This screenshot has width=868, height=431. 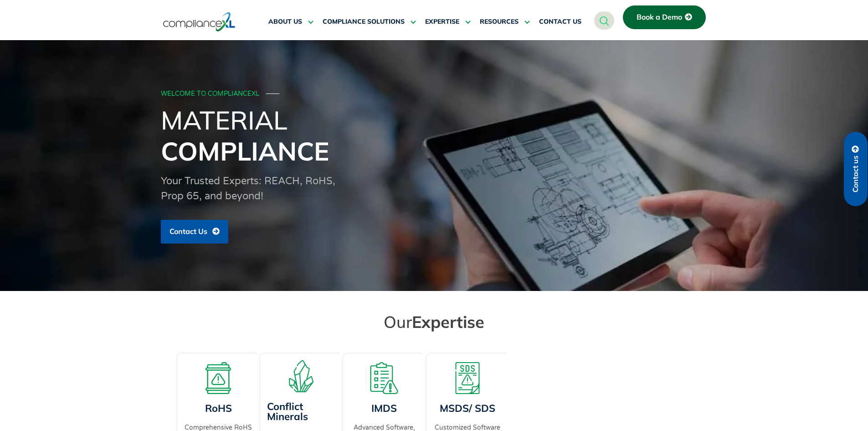 What do you see at coordinates (244, 151) in the screenshot?
I see `span: Compliance` at bounding box center [244, 151].